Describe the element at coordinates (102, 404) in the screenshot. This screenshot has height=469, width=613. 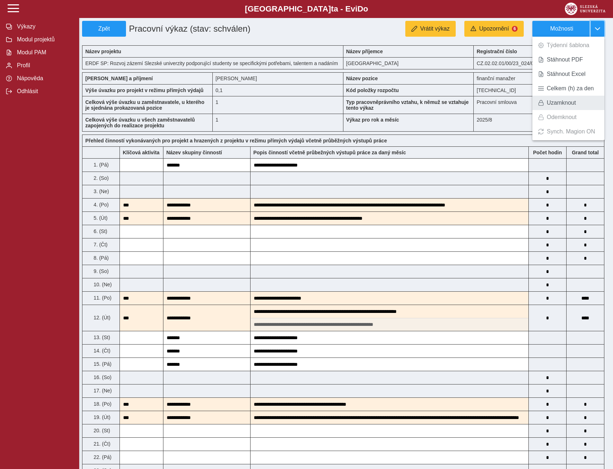
I see `span: 18. (Po)` at that location.